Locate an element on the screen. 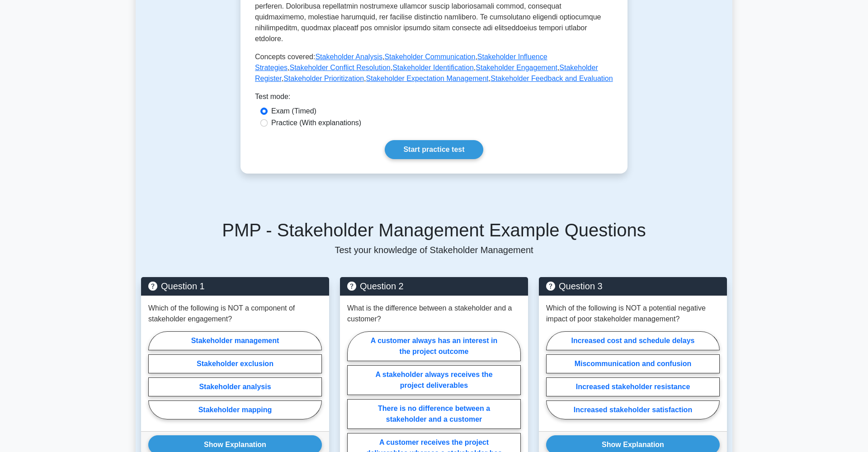  a: Stakeholder Prioritization is located at coordinates (324, 78).